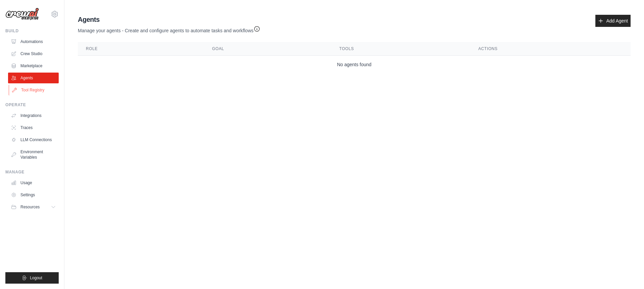  Describe the element at coordinates (33, 154) in the screenshot. I see `a: Environment Variables` at that location.